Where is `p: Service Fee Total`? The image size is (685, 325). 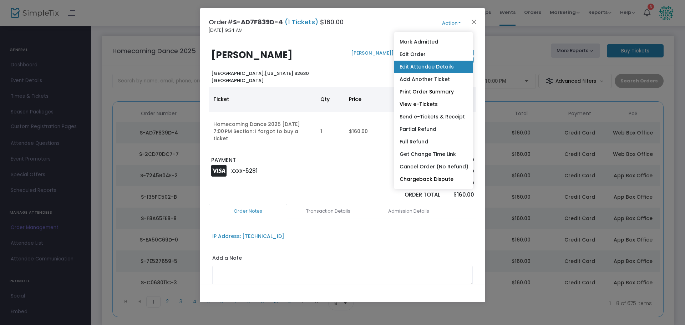
p: Service Fee Total is located at coordinates (410, 171).